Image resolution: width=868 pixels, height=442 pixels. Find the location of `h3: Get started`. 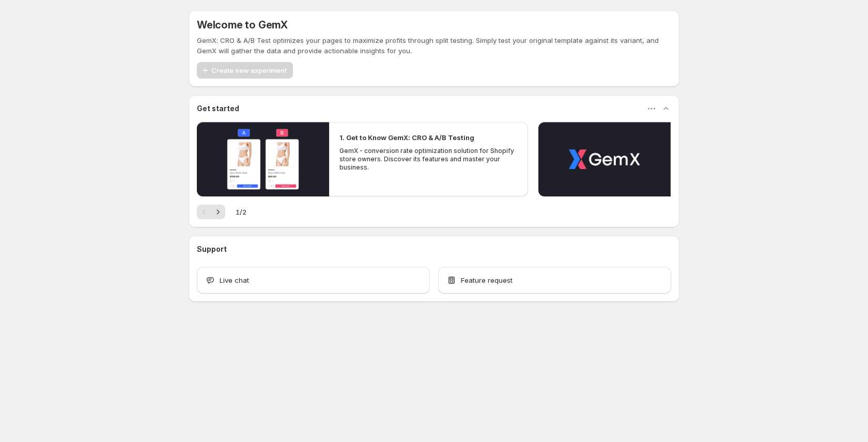

h3: Get started is located at coordinates (218, 108).